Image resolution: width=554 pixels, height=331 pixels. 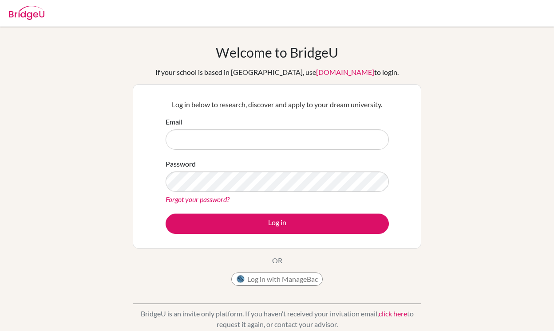 What do you see at coordinates (277, 105) in the screenshot?
I see `p: Log in below to research, discover and apply to your dream university.` at bounding box center [277, 105].